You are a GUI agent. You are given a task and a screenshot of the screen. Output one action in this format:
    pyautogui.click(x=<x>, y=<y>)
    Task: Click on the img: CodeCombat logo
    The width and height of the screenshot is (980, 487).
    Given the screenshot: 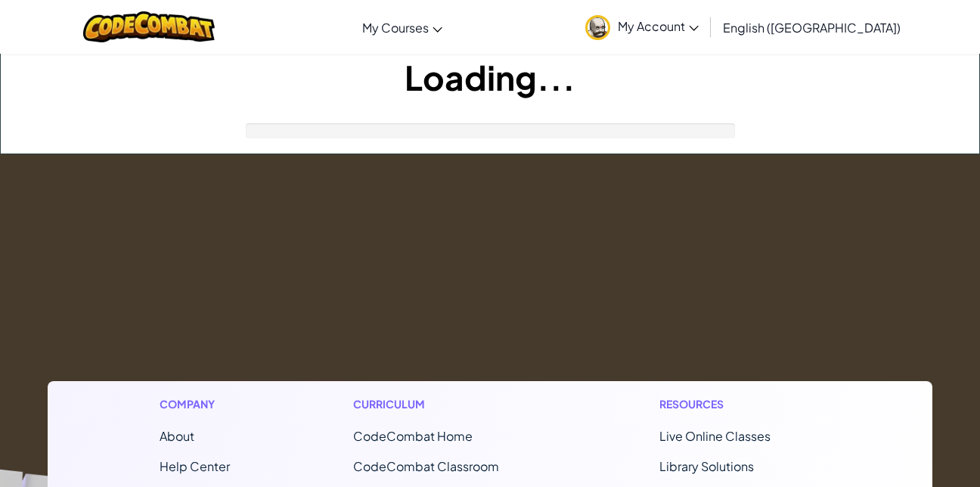 What is the action you would take?
    pyautogui.click(x=149, y=27)
    